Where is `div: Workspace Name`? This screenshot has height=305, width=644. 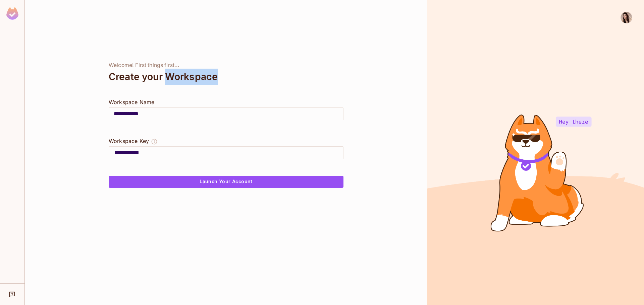
div: Workspace Name is located at coordinates (226, 102).